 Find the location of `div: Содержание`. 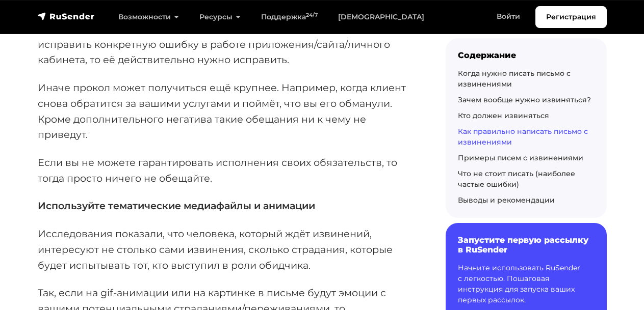

div: Содержание is located at coordinates (526, 55).